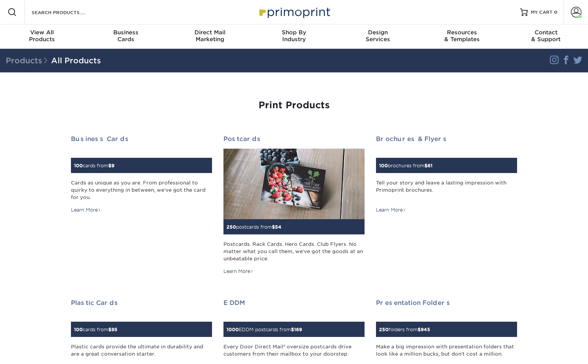 The image size is (588, 364). I want to click on span: Business, so click(126, 32).